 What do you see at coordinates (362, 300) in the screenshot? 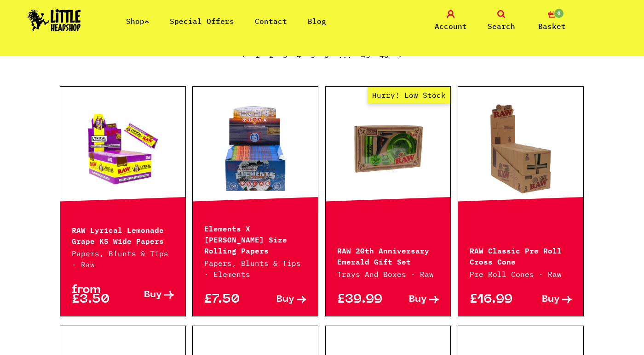
I see `p: £39.99` at bounding box center [362, 300].